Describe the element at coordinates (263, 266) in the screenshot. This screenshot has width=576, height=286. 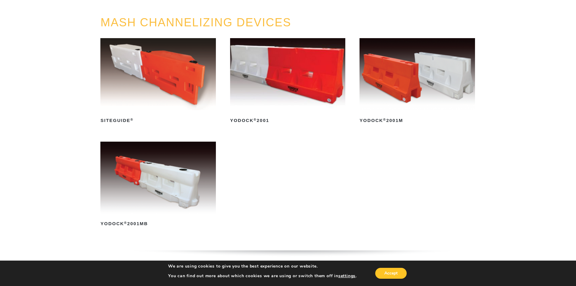
I see `p: We are using cookies to give you the best experience on our website.` at that location.